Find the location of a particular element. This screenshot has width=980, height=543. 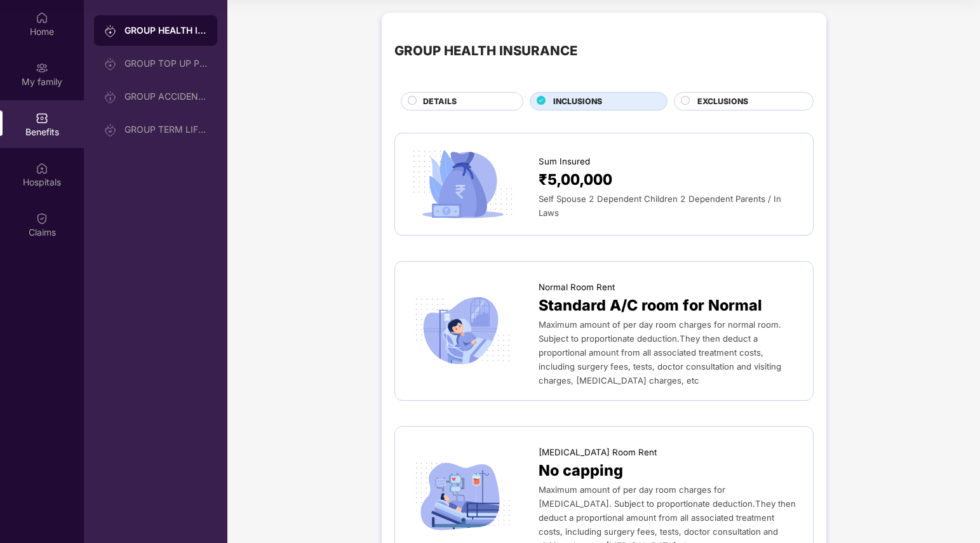

span: Sum Insured is located at coordinates (564, 161).